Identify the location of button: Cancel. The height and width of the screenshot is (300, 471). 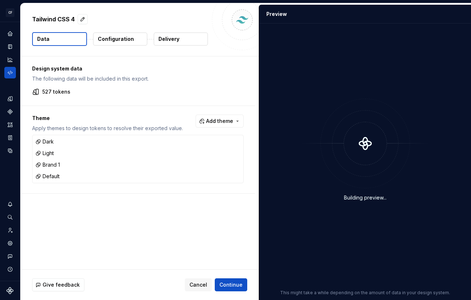
(198, 284).